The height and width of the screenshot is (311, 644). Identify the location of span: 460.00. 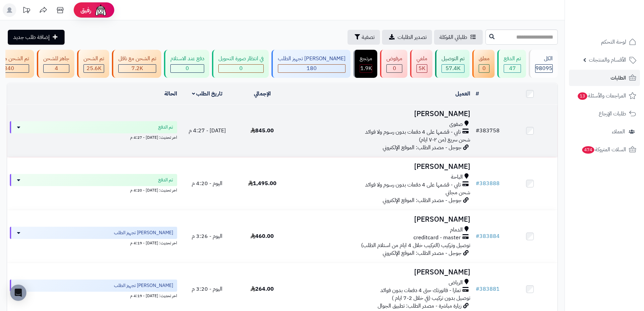
(262, 236).